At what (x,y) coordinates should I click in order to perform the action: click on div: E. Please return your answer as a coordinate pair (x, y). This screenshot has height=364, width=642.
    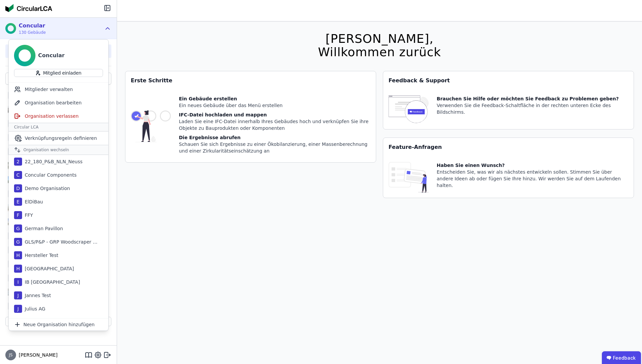
    Looking at the image, I should click on (18, 202).